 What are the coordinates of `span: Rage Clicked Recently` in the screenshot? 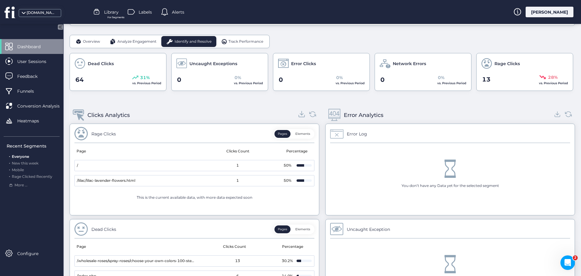 It's located at (32, 176).